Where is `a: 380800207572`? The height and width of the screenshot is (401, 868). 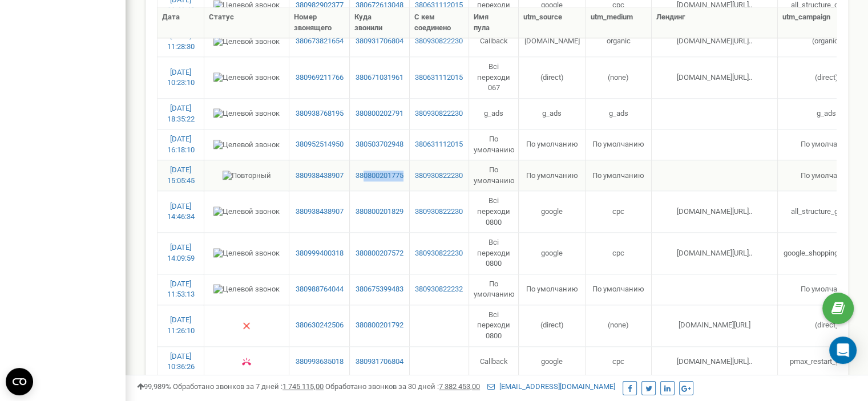 a: 380800207572 is located at coordinates (379, 254).